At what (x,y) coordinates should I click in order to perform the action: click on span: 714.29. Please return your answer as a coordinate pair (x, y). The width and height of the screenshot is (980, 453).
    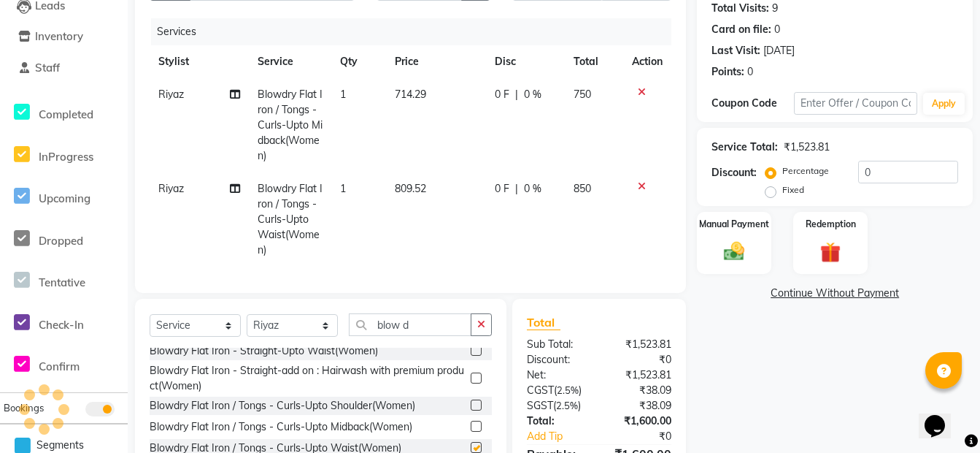
    Looking at the image, I should click on (410, 94).